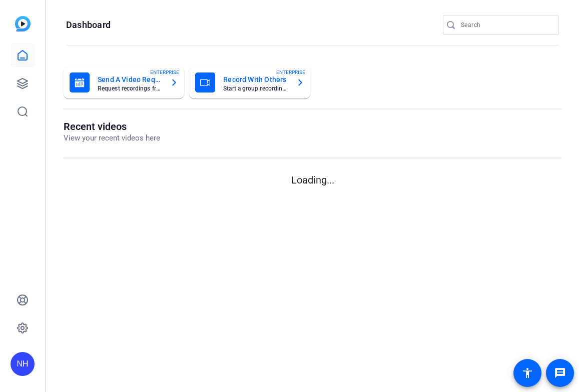 This screenshot has height=392, width=579. Describe the element at coordinates (112, 138) in the screenshot. I see `p: View your recent videos here` at that location.